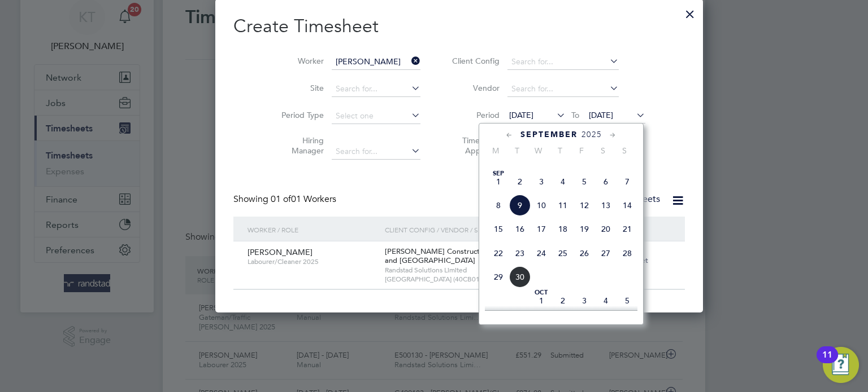 The image size is (868, 392). What do you see at coordinates (498, 174) in the screenshot?
I see `span: Sep` at bounding box center [498, 174].